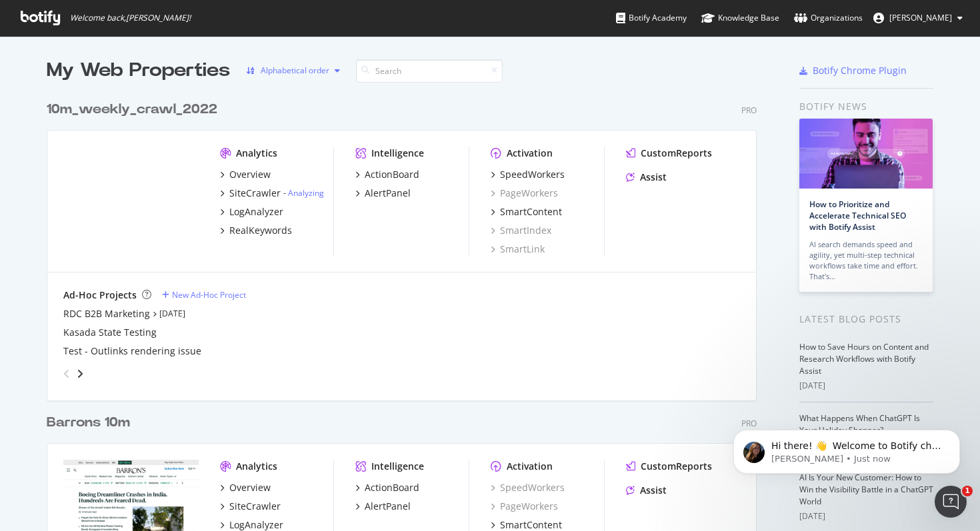 The image size is (980, 531). I want to click on a: New Ad-Hoc Project, so click(204, 295).